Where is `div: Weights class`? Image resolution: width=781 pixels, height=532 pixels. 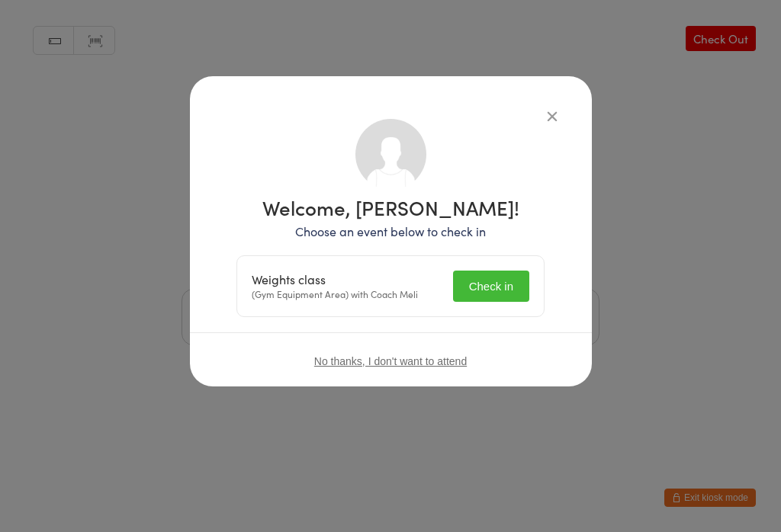 div: Weights class is located at coordinates (334, 279).